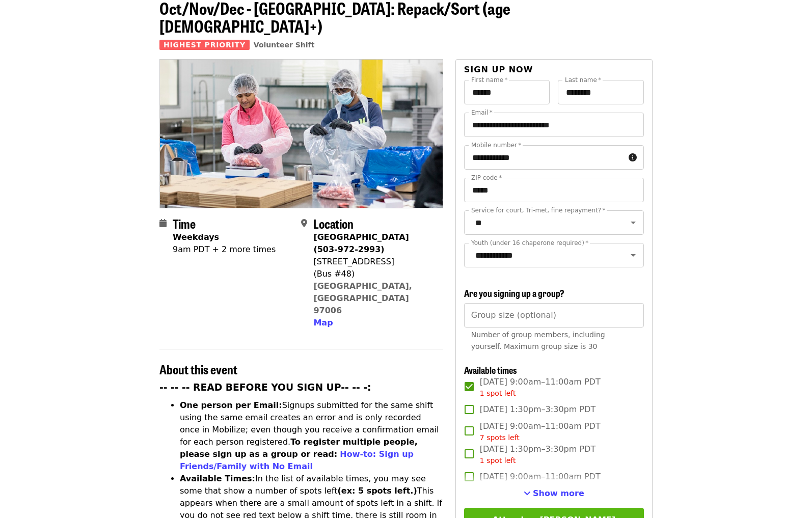 The image size is (812, 518). I want to click on input: ZIP code, so click(554, 190).